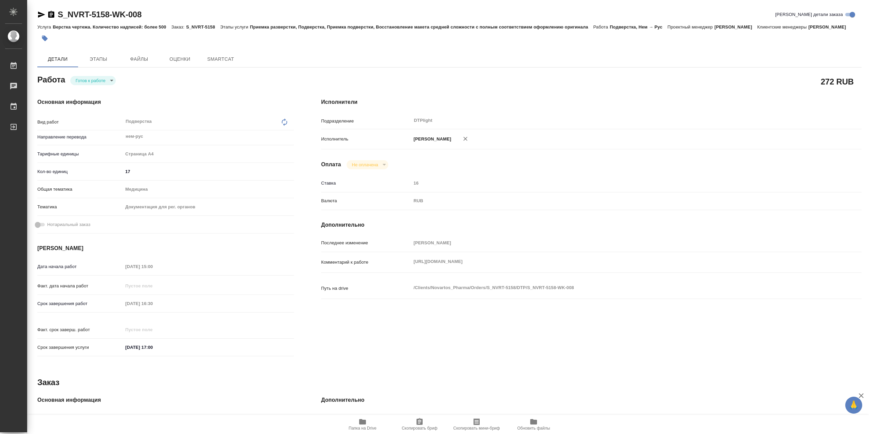 The width and height of the screenshot is (869, 434). I want to click on span: Папка на Drive, so click(362, 428).